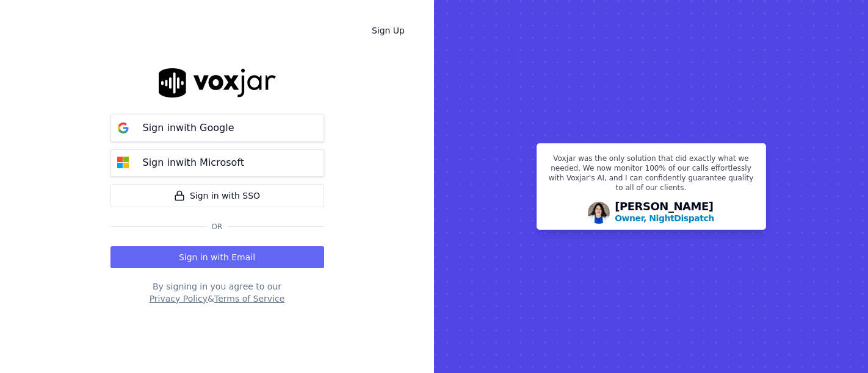  What do you see at coordinates (124, 128) in the screenshot?
I see `img: google Sign in button` at bounding box center [124, 128].